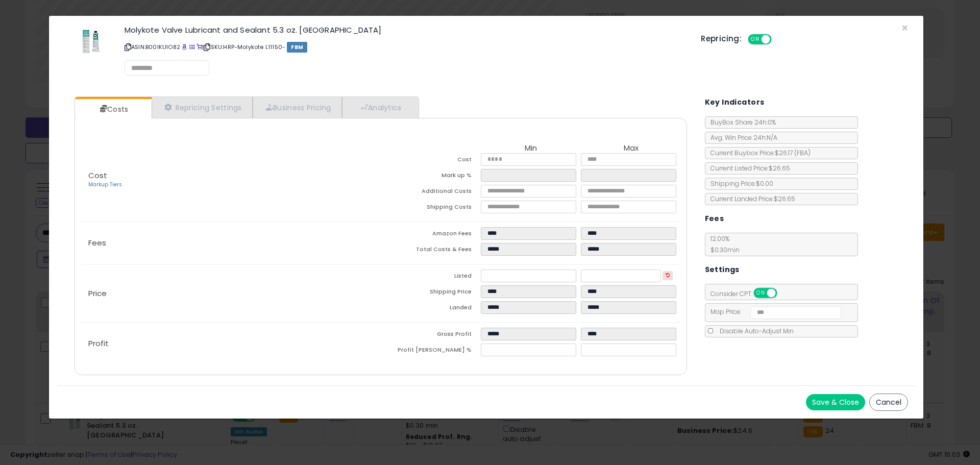  I want to click on span: $0.30 min, so click(722, 249).